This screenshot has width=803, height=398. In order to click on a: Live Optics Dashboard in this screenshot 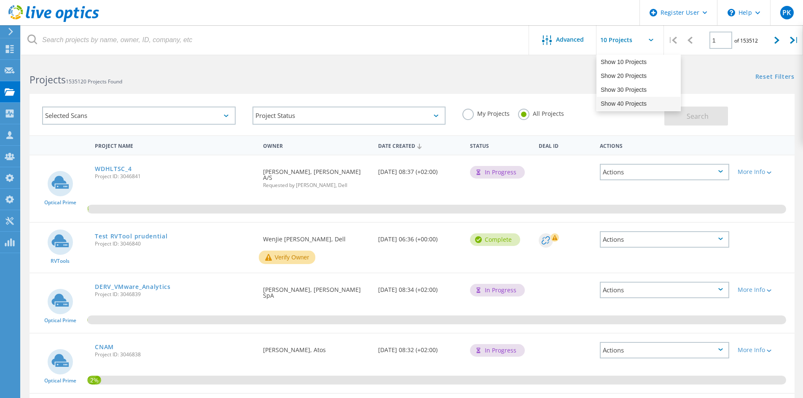, I will do `click(54, 21)`.